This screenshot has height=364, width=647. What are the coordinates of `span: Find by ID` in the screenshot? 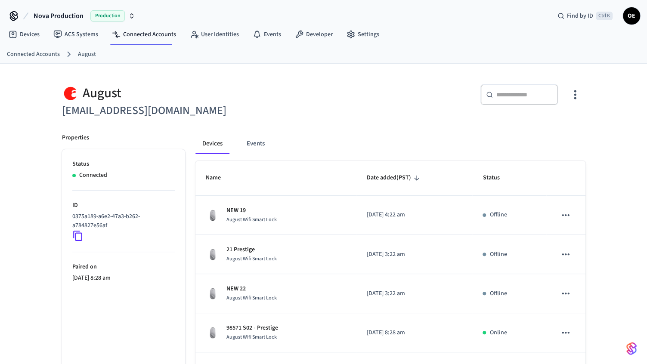 It's located at (579, 16).